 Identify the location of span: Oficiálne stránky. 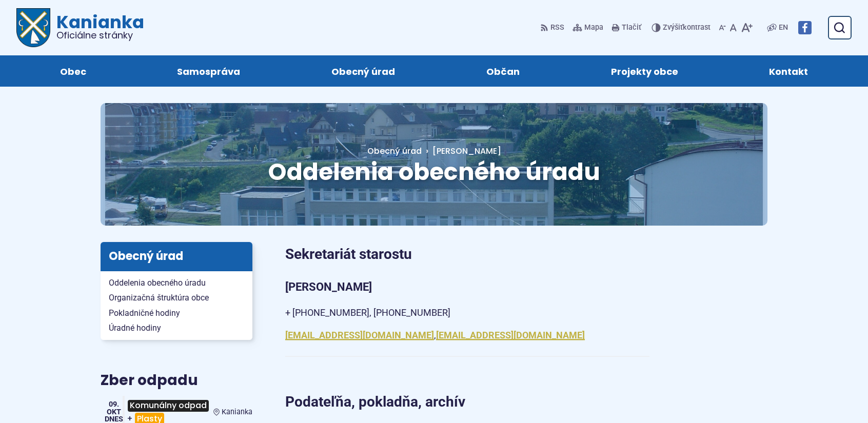
(100, 36).